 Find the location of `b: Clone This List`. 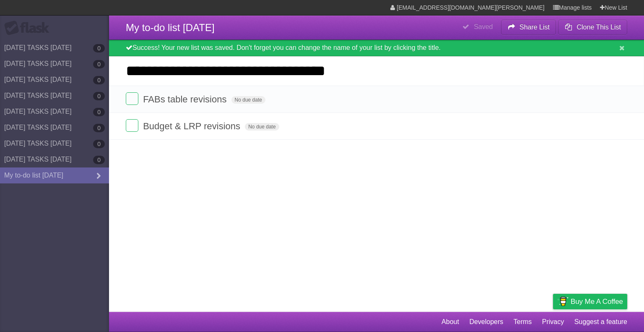

b: Clone This List is located at coordinates (599, 27).